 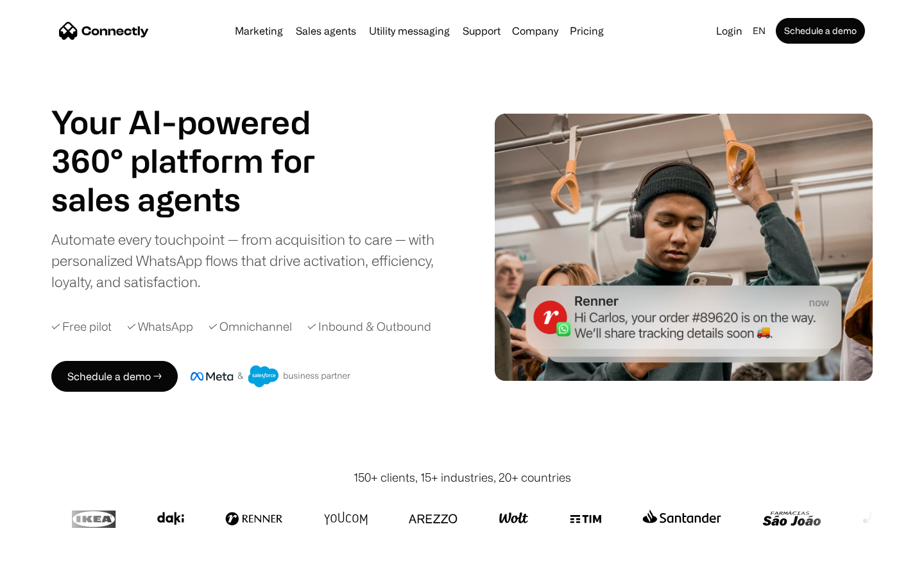 I want to click on div: Automate every touchpoint — from acquisition to care — with personalized WhatsApp flows that driv..., so click(x=253, y=260).